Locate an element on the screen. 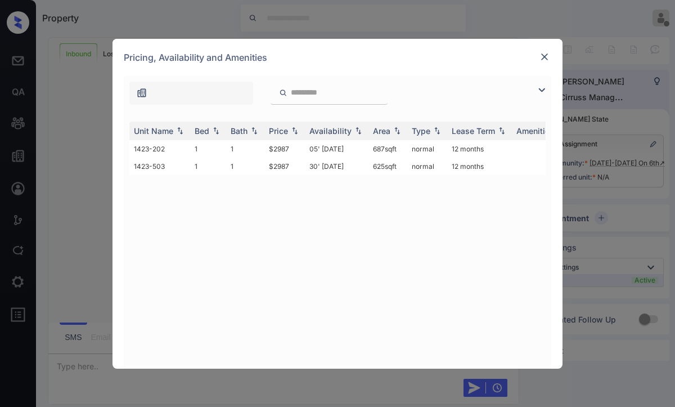 Image resolution: width=675 pixels, height=407 pixels. td: 687 sqft is located at coordinates (388, 149).